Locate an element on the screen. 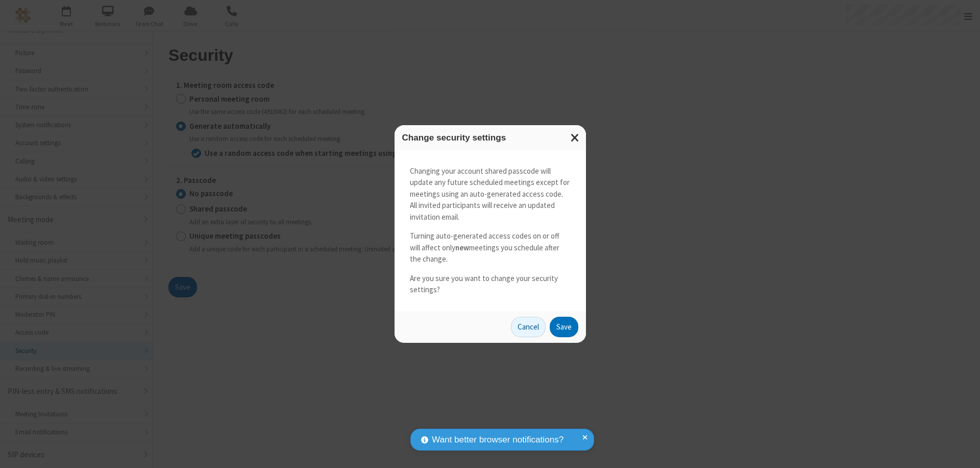 The height and width of the screenshot is (468, 980). button: Cancel is located at coordinates (528, 326).